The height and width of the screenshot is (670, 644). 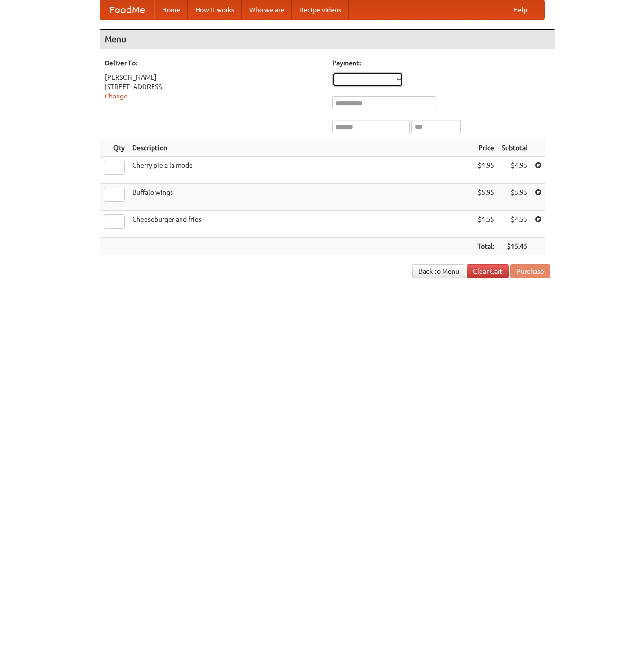 I want to click on td: Cheeseburger and fries, so click(x=301, y=224).